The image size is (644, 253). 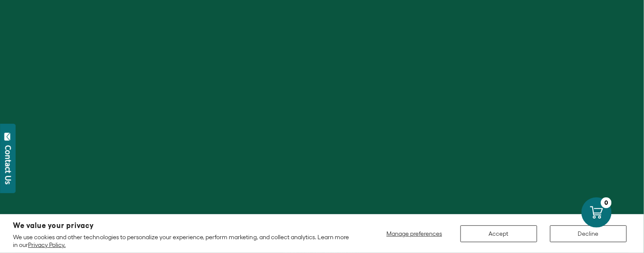 I want to click on div: 0, so click(x=606, y=203).